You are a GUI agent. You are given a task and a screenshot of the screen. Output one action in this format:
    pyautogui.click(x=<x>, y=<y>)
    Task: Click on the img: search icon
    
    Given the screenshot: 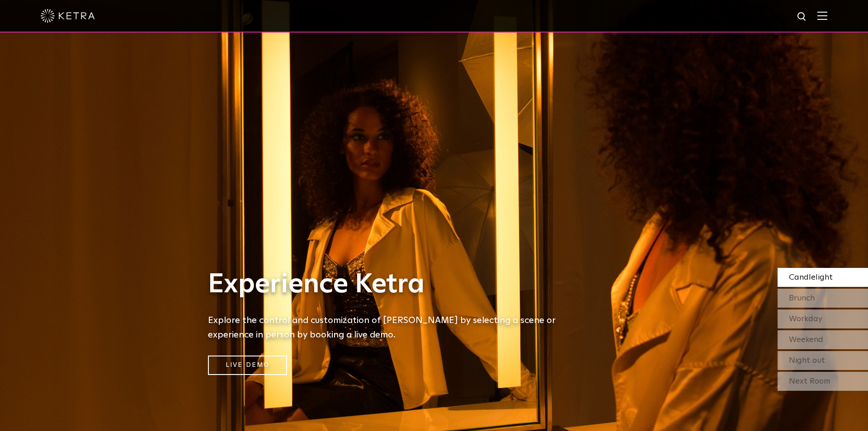 What is the action you would take?
    pyautogui.click(x=802, y=16)
    